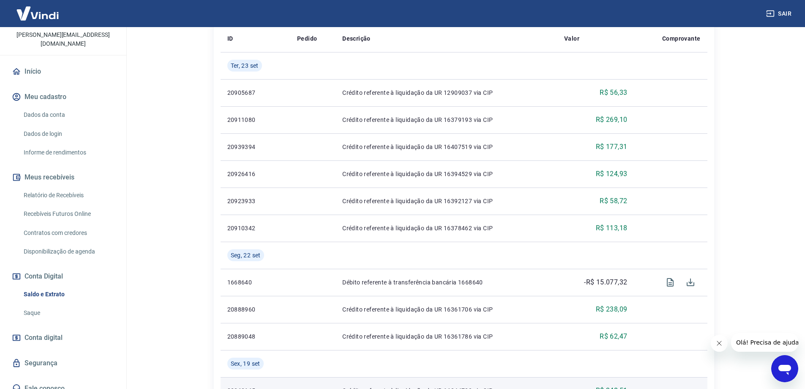 This screenshot has height=389, width=805. I want to click on p: R$ 62,47, so click(613, 336).